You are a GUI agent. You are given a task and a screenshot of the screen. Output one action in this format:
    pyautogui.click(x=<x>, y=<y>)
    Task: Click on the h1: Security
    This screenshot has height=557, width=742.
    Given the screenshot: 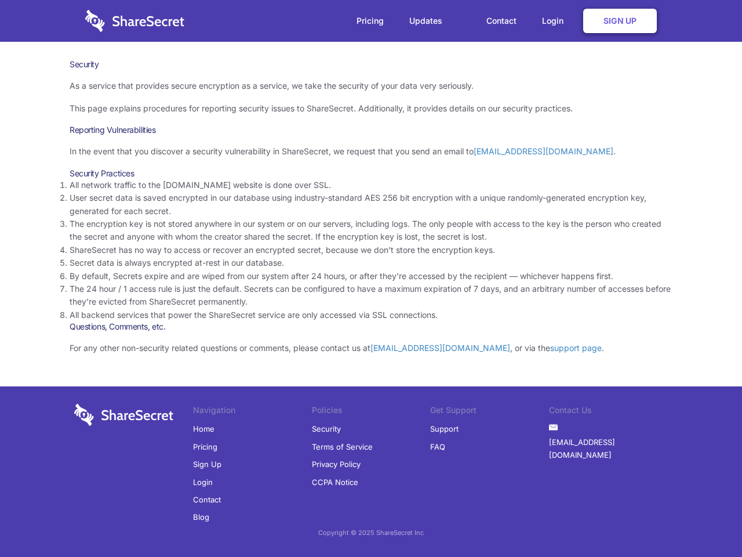 What is the action you would take?
    pyautogui.click(x=371, y=64)
    